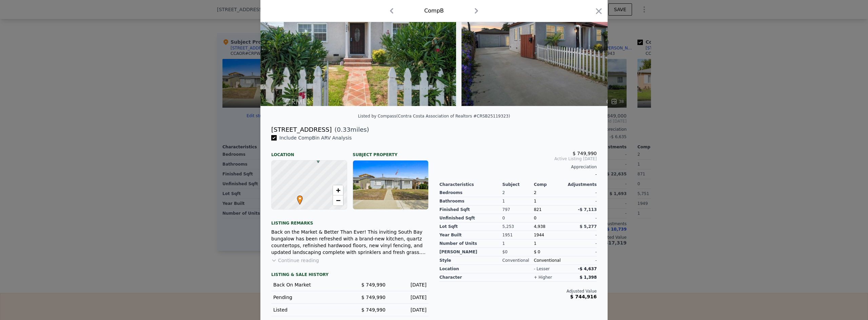 The image size is (868, 320). I want to click on div: location, so click(471, 269).